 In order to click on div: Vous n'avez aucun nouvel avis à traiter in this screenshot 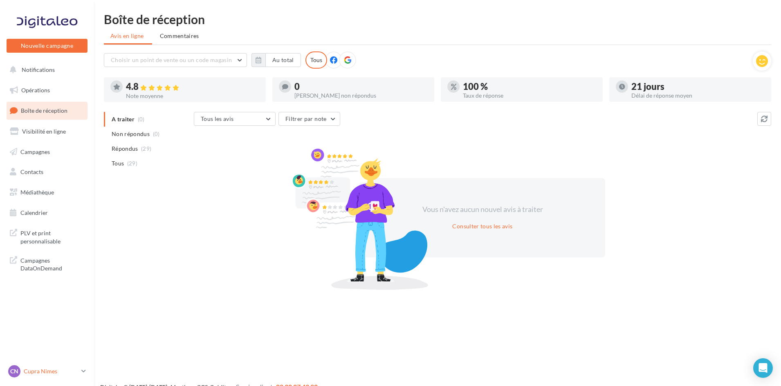, I will do `click(483, 210)`.